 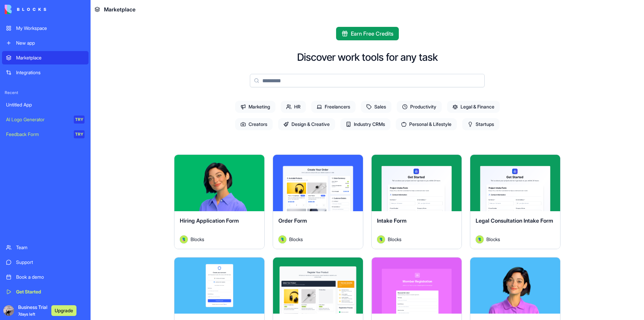 What do you see at coordinates (33, 310) in the screenshot?
I see `span: Business Trial` at bounding box center [33, 310].